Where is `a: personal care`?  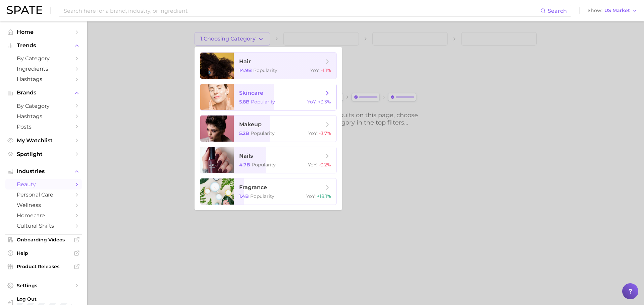
a: personal care is located at coordinates (43, 195).